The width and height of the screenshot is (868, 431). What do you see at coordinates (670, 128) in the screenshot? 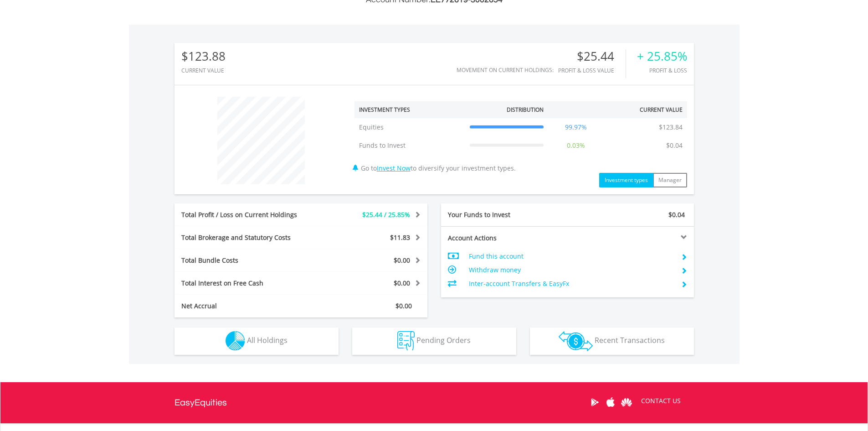
I see `td: $123.84` at bounding box center [670, 128].